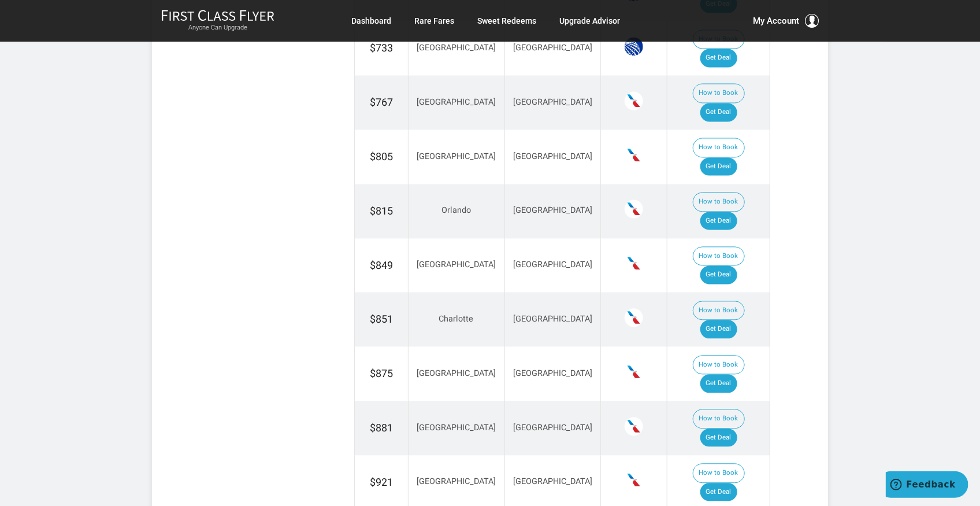 This screenshot has height=506, width=980. What do you see at coordinates (456, 210) in the screenshot?
I see `span: Orlando` at bounding box center [456, 210].